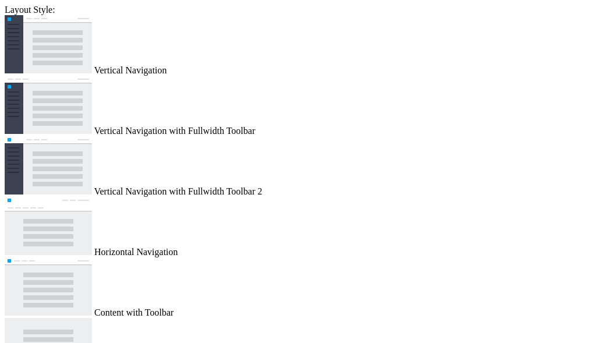  I want to click on span: Vertical Navigation, so click(130, 70).